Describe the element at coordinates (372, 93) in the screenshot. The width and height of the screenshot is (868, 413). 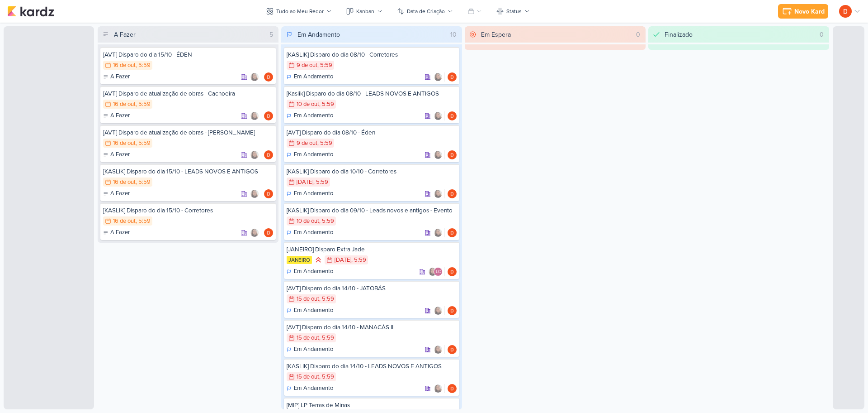
I see `div: [Kaslik] Disparo do dia 08/10 - LEADS NOVOS E ANTIGOS` at that location.